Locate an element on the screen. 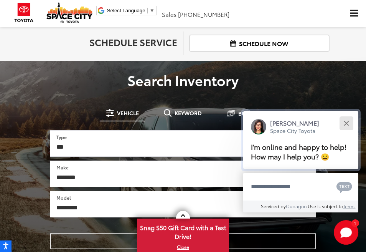 The image size is (366, 252). button: Close is located at coordinates (346, 123).